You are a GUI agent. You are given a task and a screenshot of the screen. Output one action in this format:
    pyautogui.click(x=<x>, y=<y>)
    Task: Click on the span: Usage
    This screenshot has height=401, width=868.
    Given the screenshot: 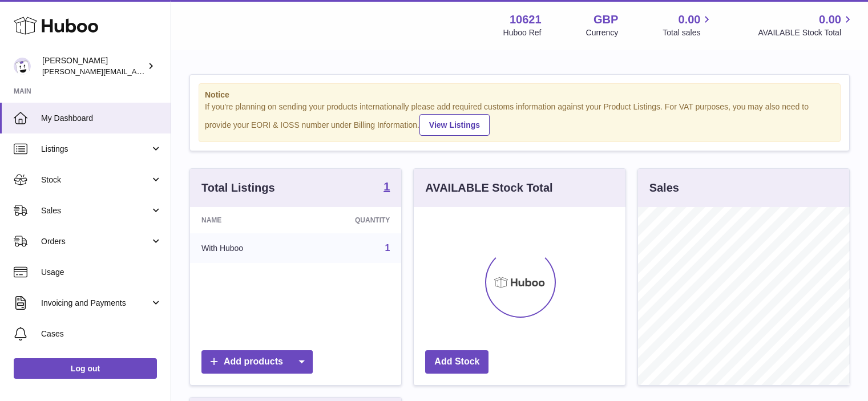 What is the action you would take?
    pyautogui.click(x=101, y=272)
    